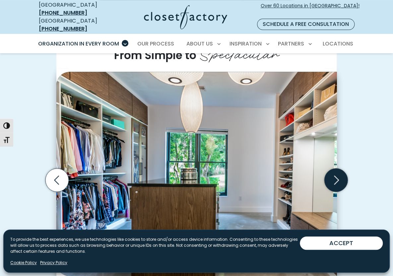  What do you see at coordinates (79, 43) in the screenshot?
I see `span: Organization in Every Room` at bounding box center [79, 43].